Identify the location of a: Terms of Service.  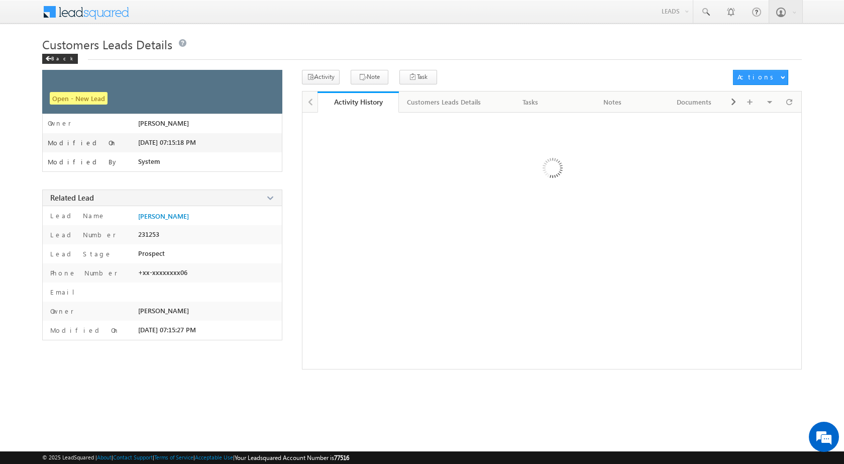
(174, 457).